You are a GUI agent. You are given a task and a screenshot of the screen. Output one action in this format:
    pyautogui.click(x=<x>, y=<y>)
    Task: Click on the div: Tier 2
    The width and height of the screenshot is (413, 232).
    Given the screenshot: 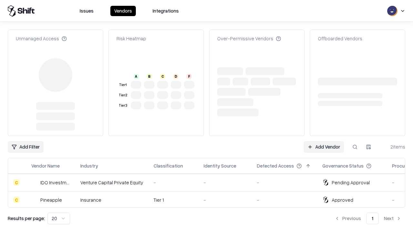 What is the action you would take?
    pyautogui.click(x=123, y=95)
    